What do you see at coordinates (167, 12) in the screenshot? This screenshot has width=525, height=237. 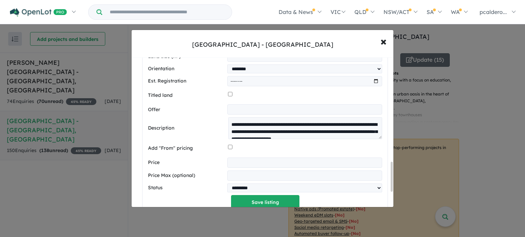 I see `input: Try estate name, suburb, builder or developer` at bounding box center [167, 12].